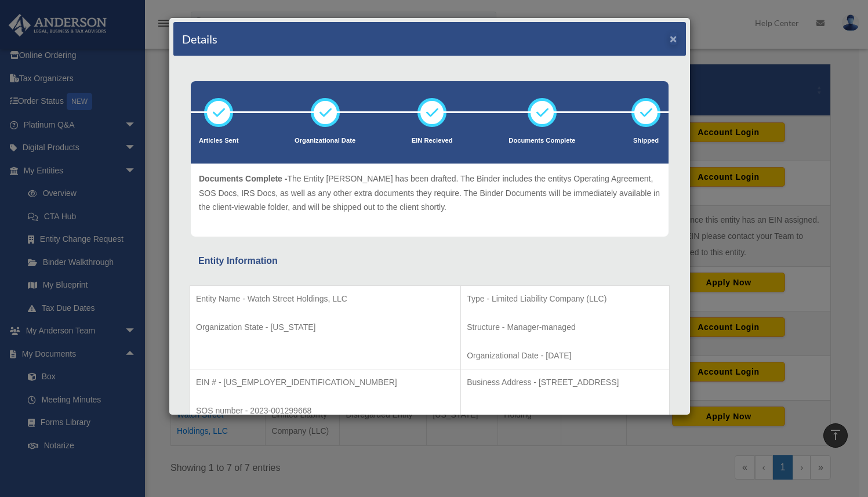 This screenshot has width=868, height=497. Describe the element at coordinates (564, 299) in the screenshot. I see `p: Type - Limited Liability Company (LLC)` at that location.